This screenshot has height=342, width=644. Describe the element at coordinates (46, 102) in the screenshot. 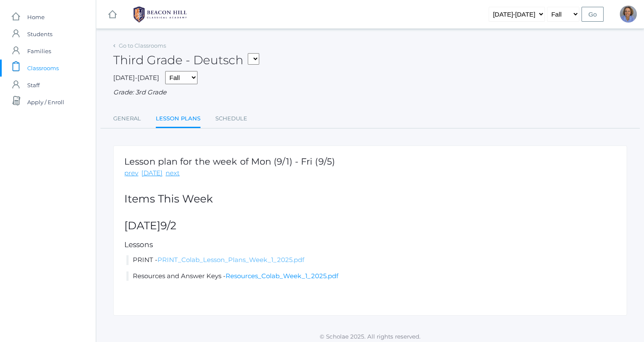

I see `span: Apply / Enroll` at that location.